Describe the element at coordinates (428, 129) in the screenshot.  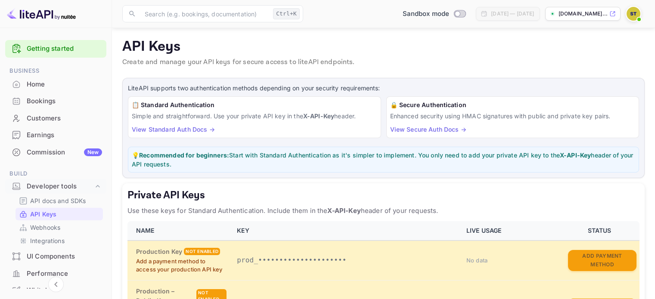
I see `a: View Secure Auth Docs →` at that location.